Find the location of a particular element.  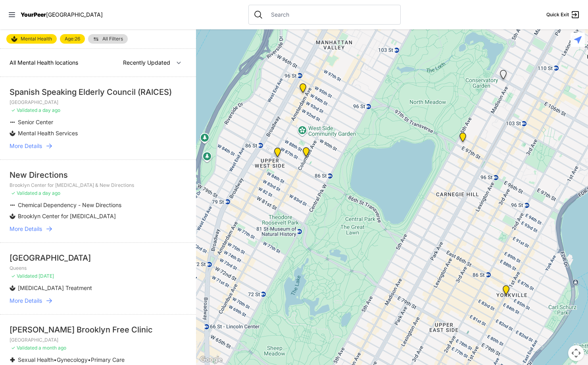

span: Primary Care is located at coordinates (108, 359).